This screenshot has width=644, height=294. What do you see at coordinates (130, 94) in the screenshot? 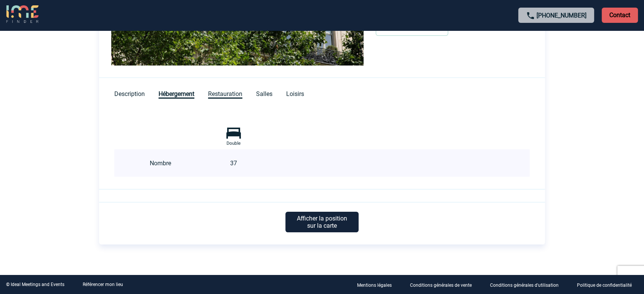
I see `span: Description` at bounding box center [130, 94].